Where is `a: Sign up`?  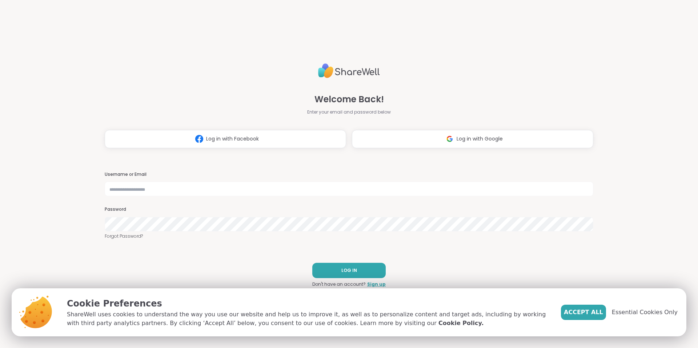 a: Sign up is located at coordinates (377, 284).